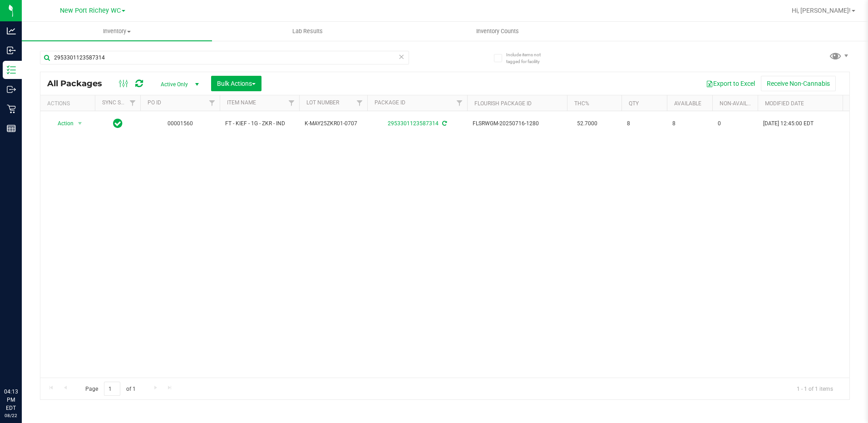 The height and width of the screenshot is (423, 868). What do you see at coordinates (413, 123) in the screenshot?
I see `a: 2953301123587314` at bounding box center [413, 123].